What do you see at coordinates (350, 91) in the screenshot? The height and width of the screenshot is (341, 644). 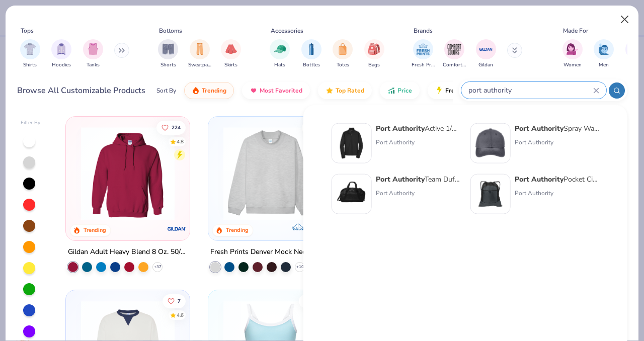 I see `span: Top Rated` at bounding box center [350, 91].